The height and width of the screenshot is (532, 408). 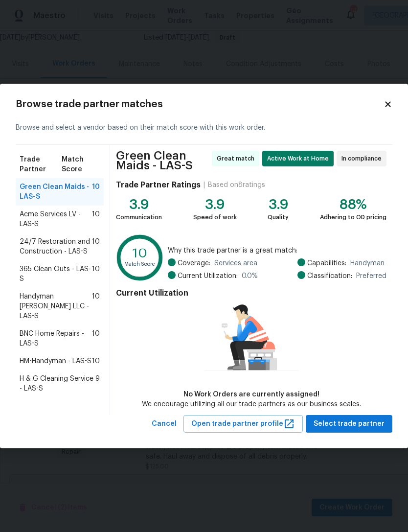 I want to click on span: Trade Partner, so click(x=41, y=164).